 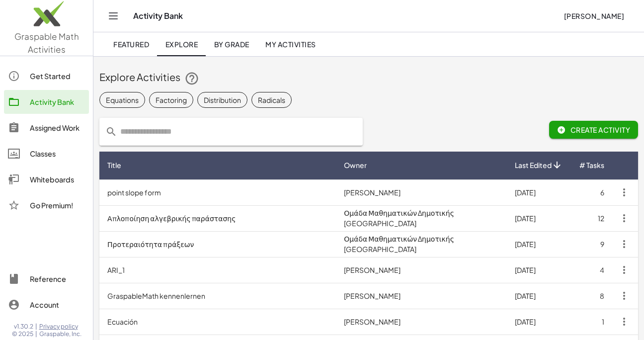 What do you see at coordinates (113, 16) in the screenshot?
I see `button: Toggle navigation` at bounding box center [113, 16].